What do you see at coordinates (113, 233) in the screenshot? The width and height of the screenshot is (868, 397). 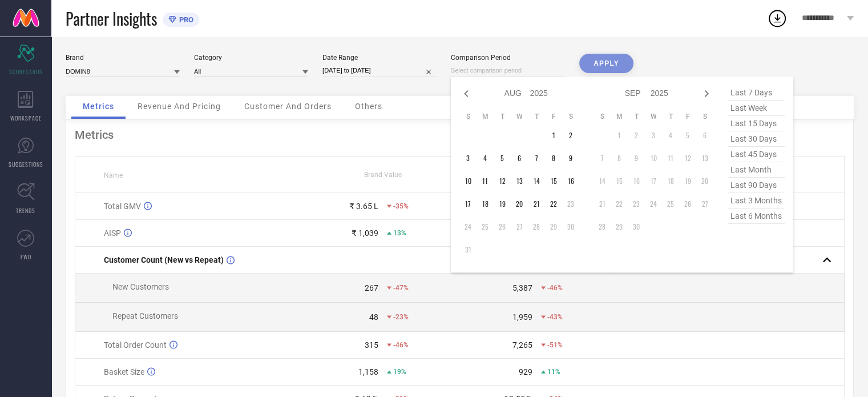 I see `span: AISP` at bounding box center [113, 233].